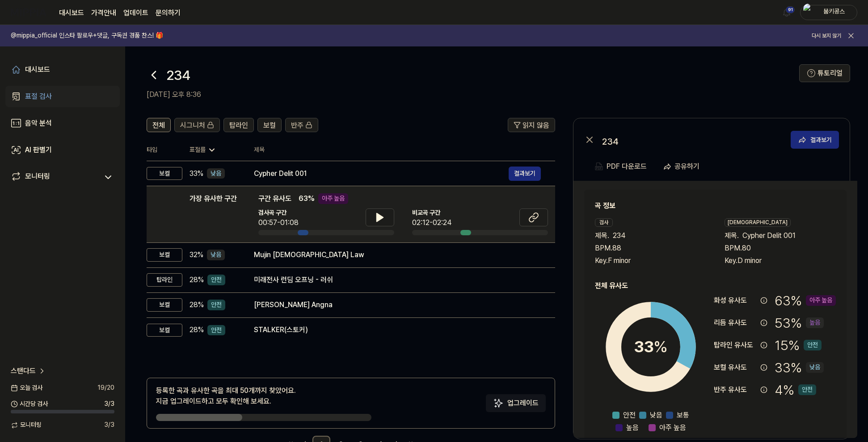  What do you see at coordinates (38, 70) in the screenshot?
I see `div: 대시보드` at bounding box center [38, 70].